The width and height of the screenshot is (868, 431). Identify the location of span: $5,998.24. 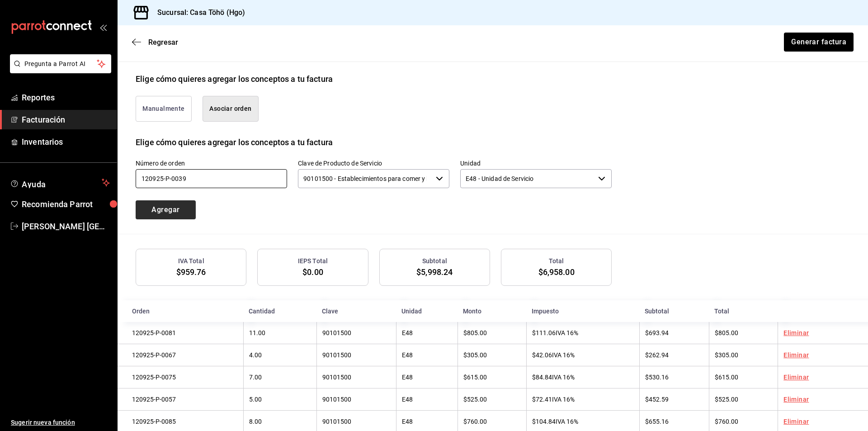
(435, 272).